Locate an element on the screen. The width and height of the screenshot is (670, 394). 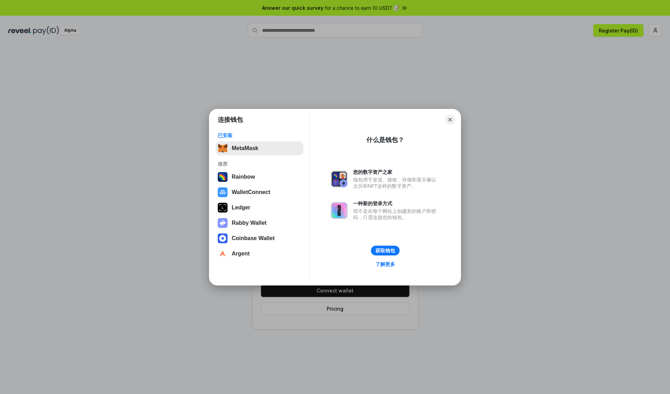
div: 推荐 is located at coordinates (259, 164).